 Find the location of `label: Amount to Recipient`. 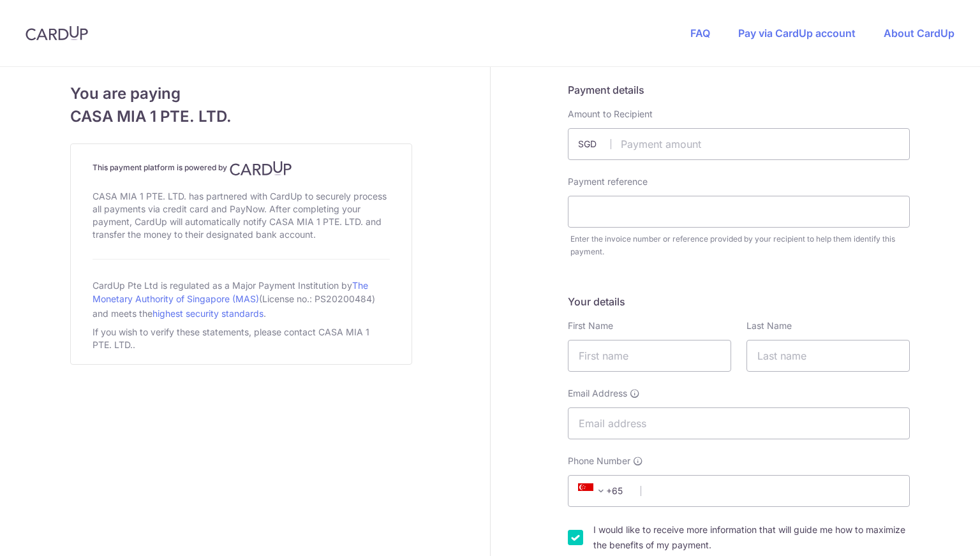

label: Amount to Recipient is located at coordinates (610, 114).